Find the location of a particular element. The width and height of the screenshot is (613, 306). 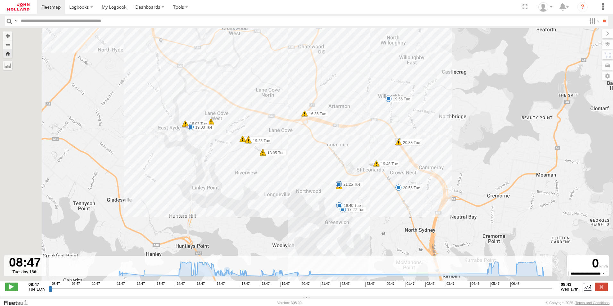

button: Zoom out is located at coordinates (8, 45).